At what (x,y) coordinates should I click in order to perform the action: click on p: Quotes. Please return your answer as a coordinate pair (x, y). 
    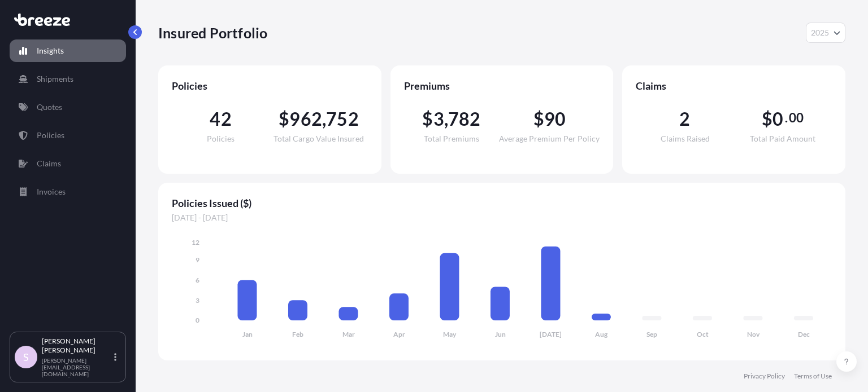
    Looking at the image, I should click on (49, 107).